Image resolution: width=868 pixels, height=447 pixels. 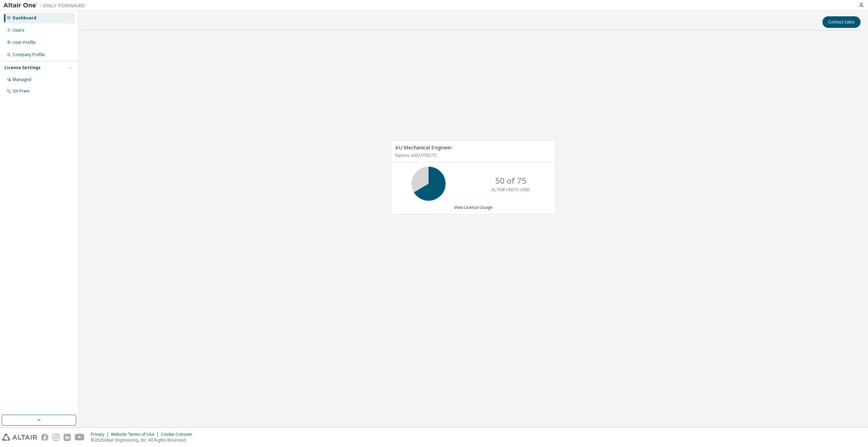 What do you see at coordinates (28, 55) in the screenshot?
I see `div: Company Profile` at bounding box center [28, 55].